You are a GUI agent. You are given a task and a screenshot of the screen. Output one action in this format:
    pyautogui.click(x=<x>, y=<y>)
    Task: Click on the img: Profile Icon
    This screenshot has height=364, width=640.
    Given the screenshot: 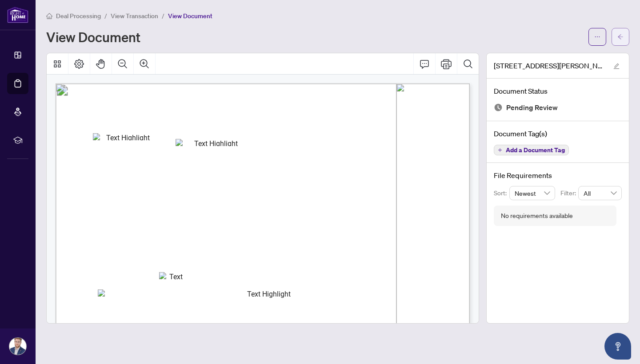 What is the action you would take?
    pyautogui.click(x=18, y=347)
    